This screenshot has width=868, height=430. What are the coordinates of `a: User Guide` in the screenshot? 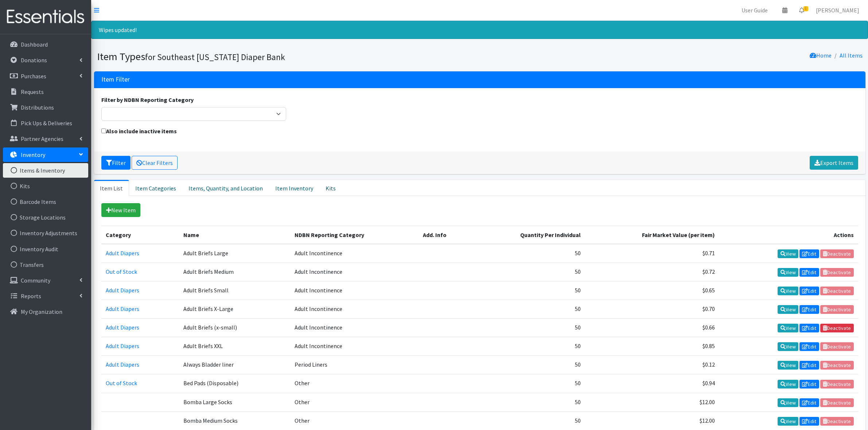 It's located at (754, 10).